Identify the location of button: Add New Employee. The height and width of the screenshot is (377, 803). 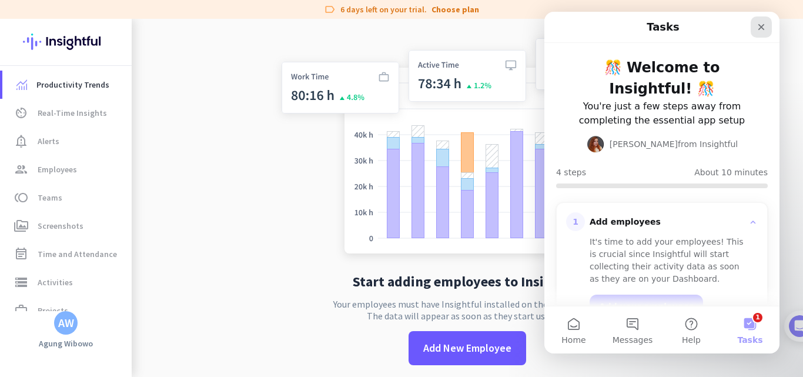
(467, 348).